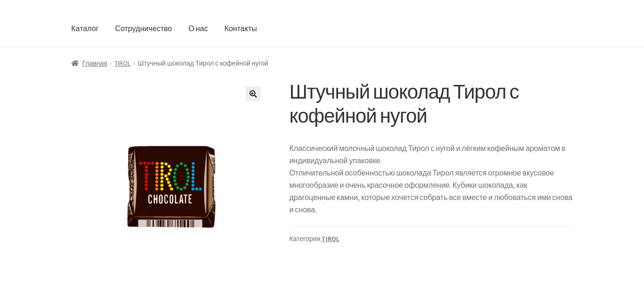  What do you see at coordinates (257, 28) in the screenshot?
I see `nav: Основное меню` at bounding box center [257, 28].